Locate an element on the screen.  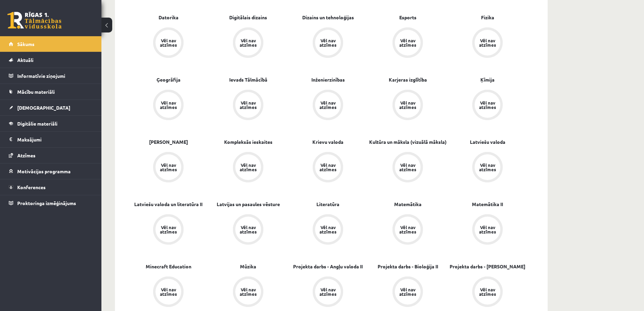
a: Matemātika II is located at coordinates (488, 204).